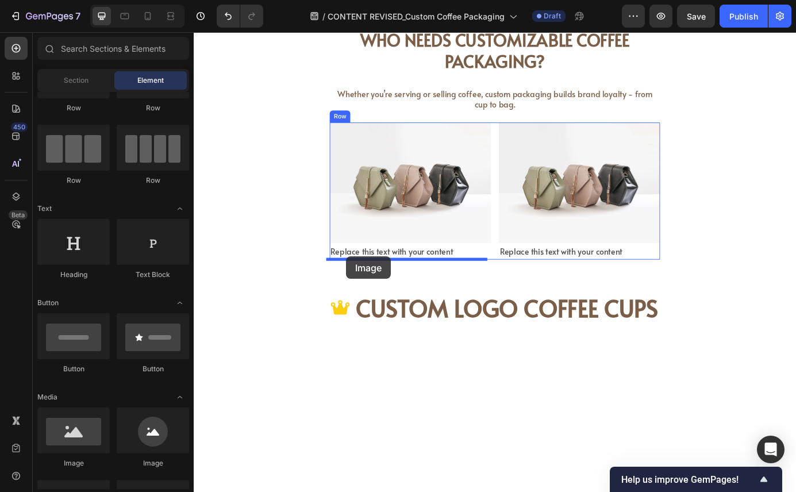  I want to click on button: Save, so click(696, 16).